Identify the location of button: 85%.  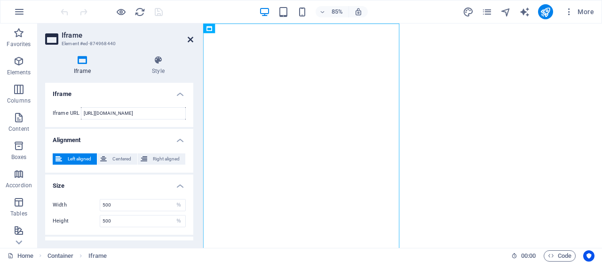
(332, 12).